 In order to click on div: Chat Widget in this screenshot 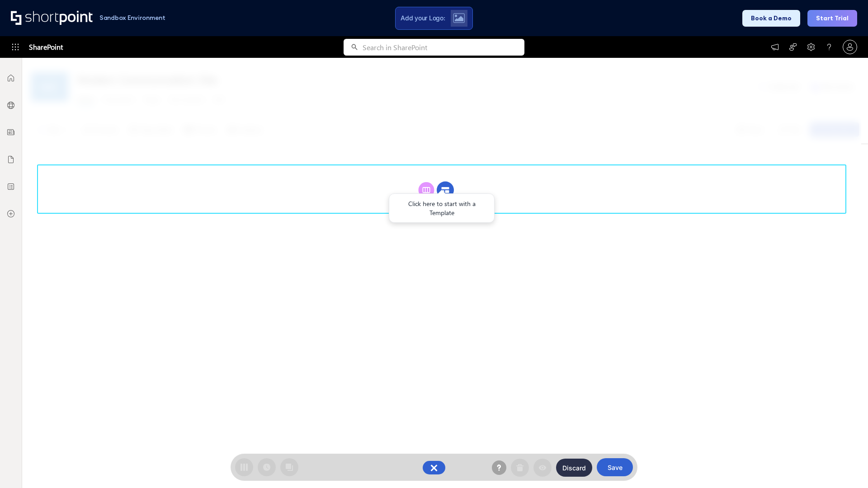, I will do `click(845, 467)`.